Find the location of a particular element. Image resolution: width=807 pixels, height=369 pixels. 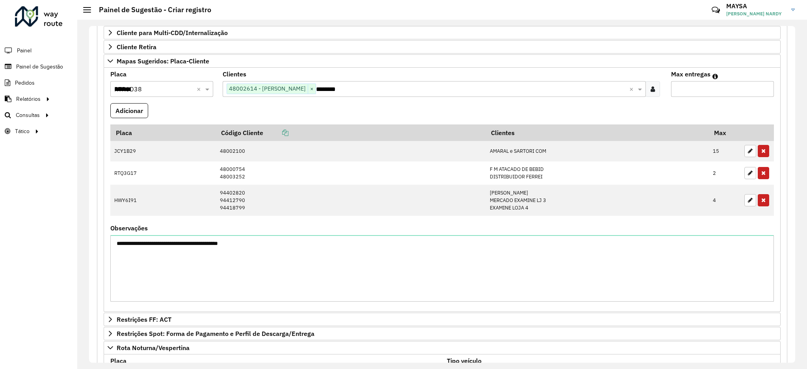

th: Max is located at coordinates (725, 133).